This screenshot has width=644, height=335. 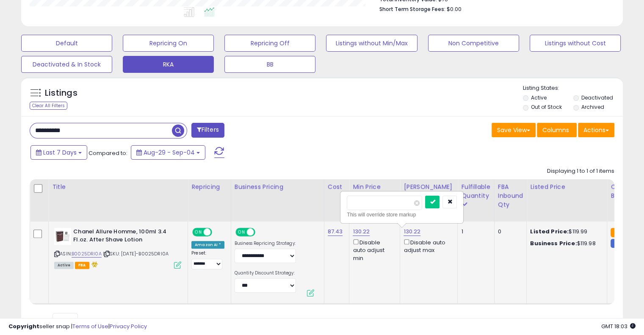 I want to click on div: $119.98, so click(x=565, y=244).